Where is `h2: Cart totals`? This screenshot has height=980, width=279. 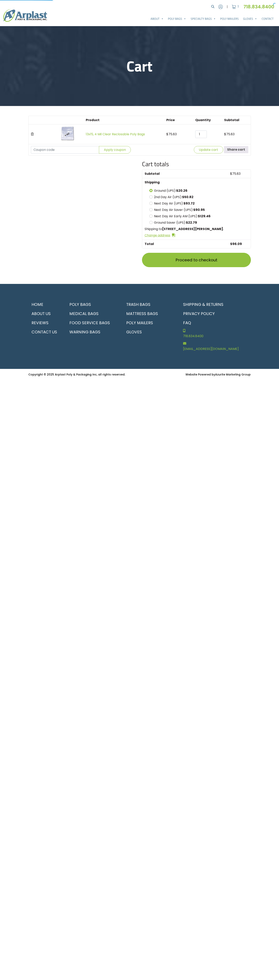 h2: Cart totals is located at coordinates (197, 164).